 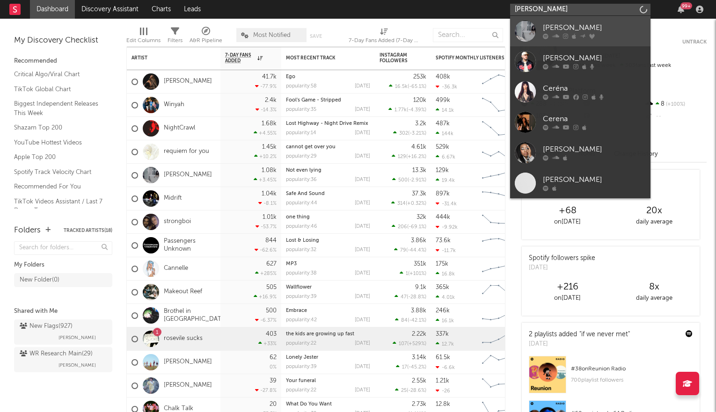 I want to click on a: Your funeral, so click(x=301, y=381).